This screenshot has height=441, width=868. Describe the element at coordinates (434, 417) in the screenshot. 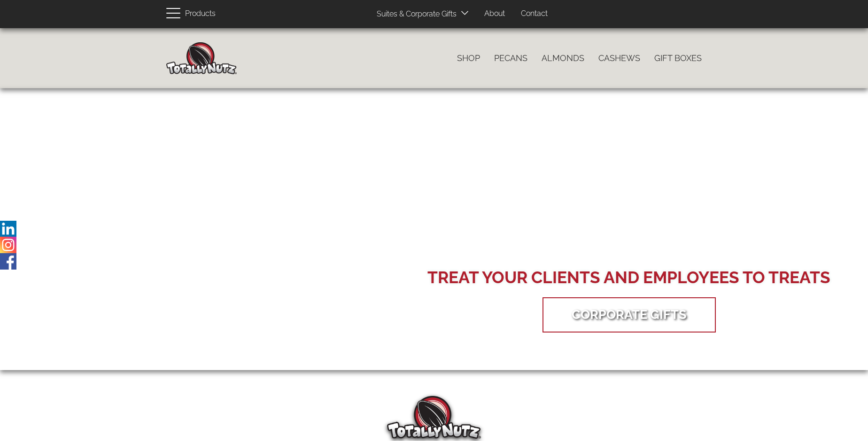

I see `img: Totally Nutz Logo` at that location.